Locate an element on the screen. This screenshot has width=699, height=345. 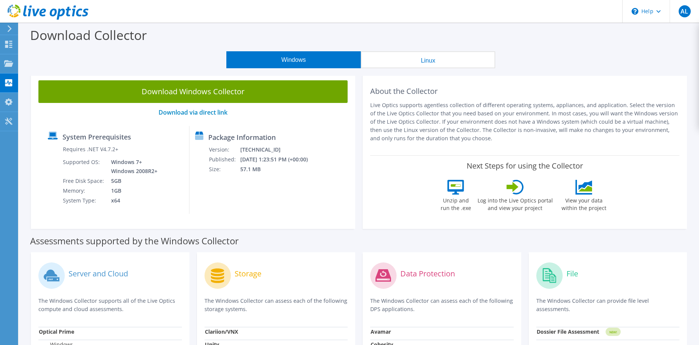
label: Package Information is located at coordinates (242, 137).